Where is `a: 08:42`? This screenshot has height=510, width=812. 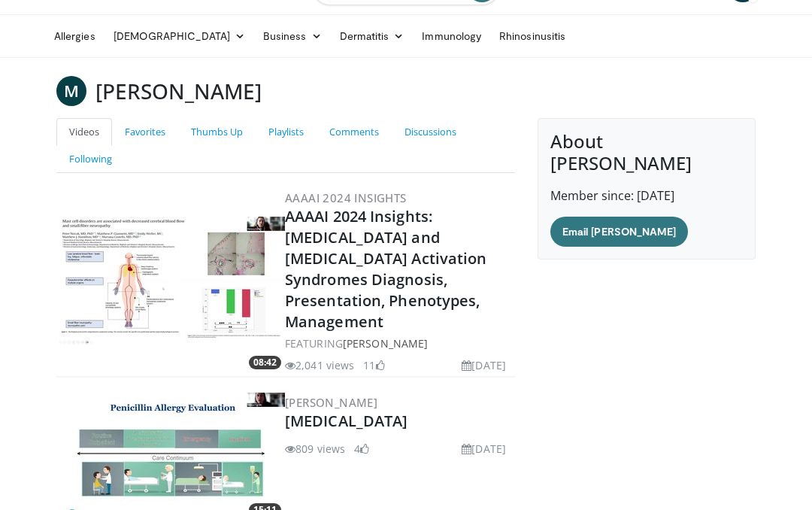 a: 08:42 is located at coordinates (173, 282).